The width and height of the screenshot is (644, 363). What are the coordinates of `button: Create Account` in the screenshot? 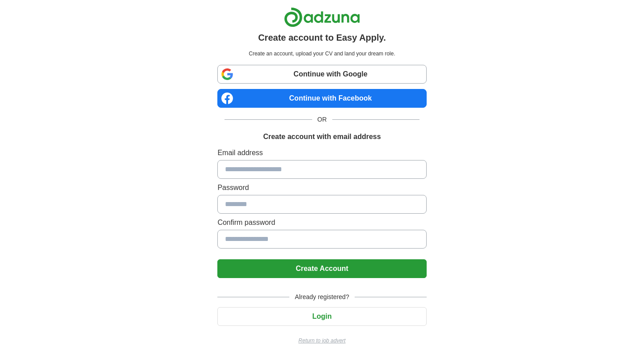 It's located at (322, 269).